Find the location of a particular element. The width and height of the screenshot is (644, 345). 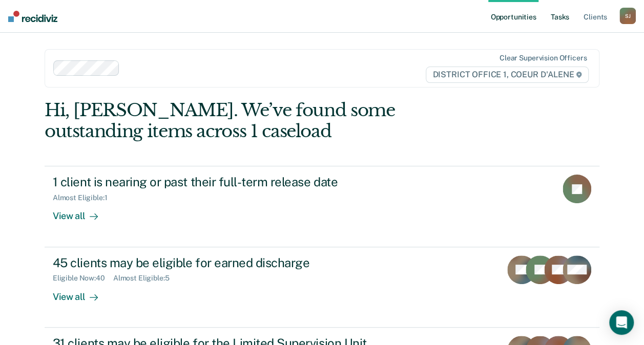

img: Recidiviz is located at coordinates (33, 16).